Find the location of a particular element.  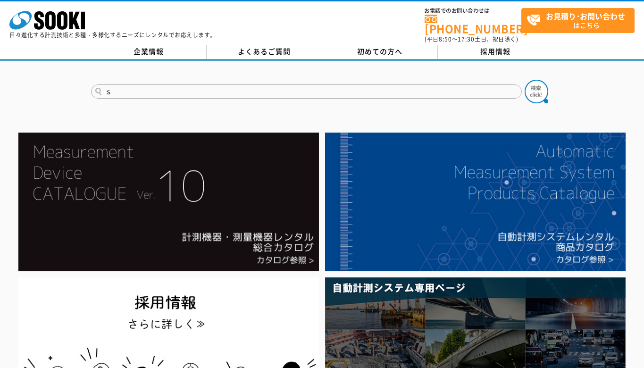

span: お電話でのお問い合わせは is located at coordinates (473, 11).